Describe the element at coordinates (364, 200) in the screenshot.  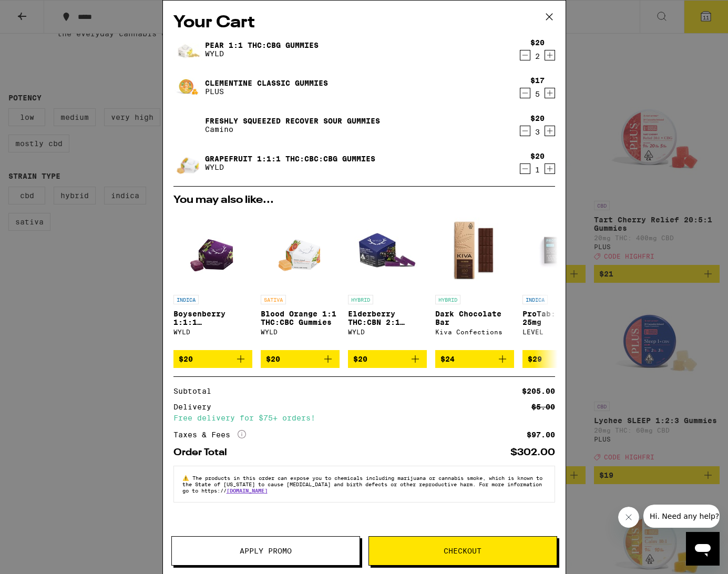
I see `h2: You may also like...` at that location.